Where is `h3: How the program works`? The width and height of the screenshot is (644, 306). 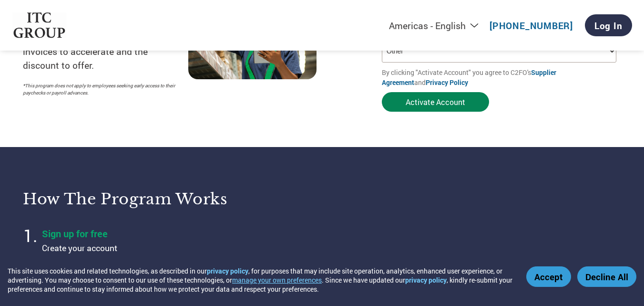
h3: How the program works is located at coordinates (167, 199).